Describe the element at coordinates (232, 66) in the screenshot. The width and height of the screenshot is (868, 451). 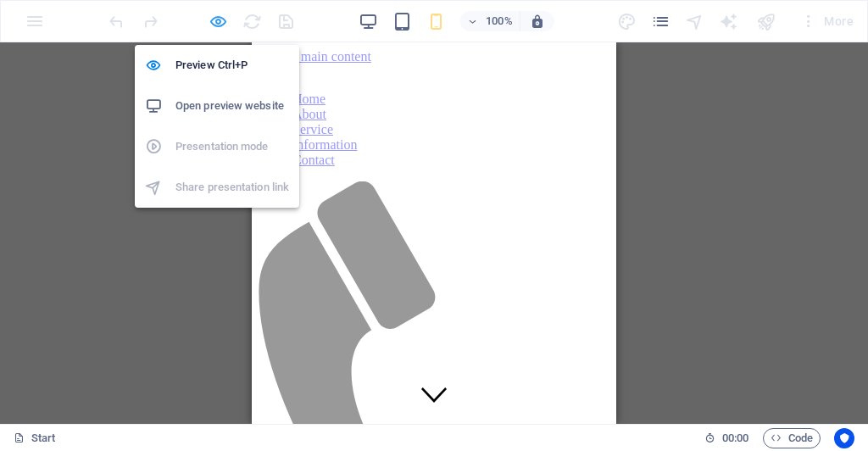
I see `h6: Preview Ctrl+P` at that location.